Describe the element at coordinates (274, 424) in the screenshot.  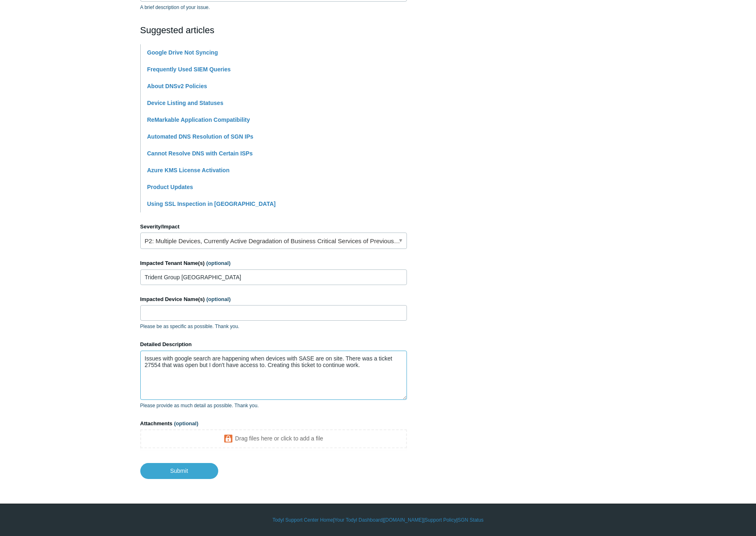
I see `label: Attachments` at that location.